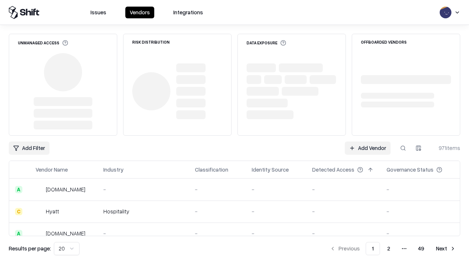 This screenshot has height=264, width=469. Describe the element at coordinates (410, 169) in the screenshot. I see `div: Governance Status` at that location.